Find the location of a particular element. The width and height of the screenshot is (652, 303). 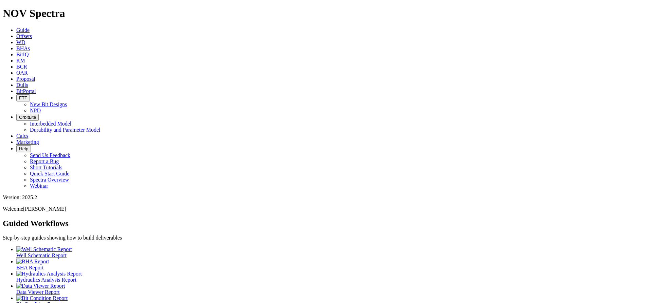

span: Offsets is located at coordinates (24, 36).